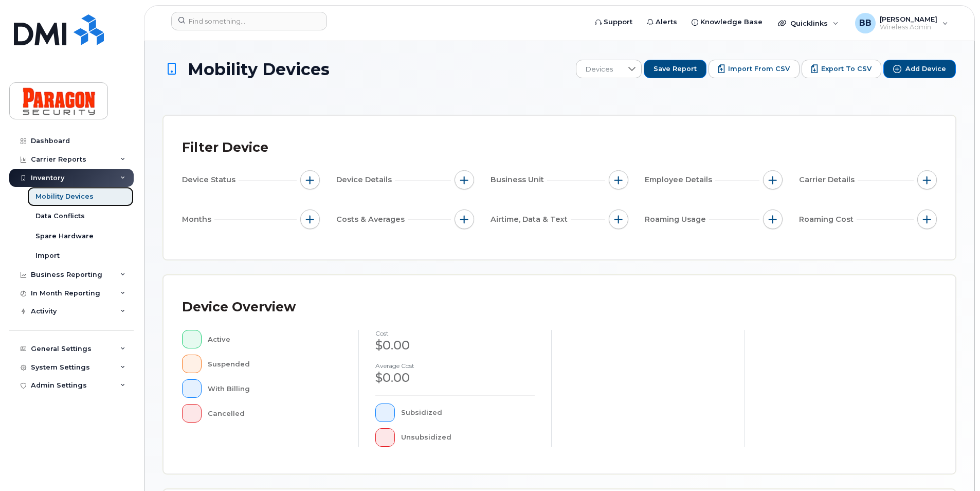 The image size is (980, 491). I want to click on button: Save Report, so click(676, 69).